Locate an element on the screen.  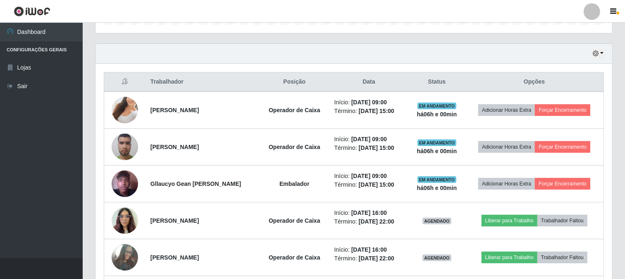
img: 1749153095661.jpeg is located at coordinates (125, 110).